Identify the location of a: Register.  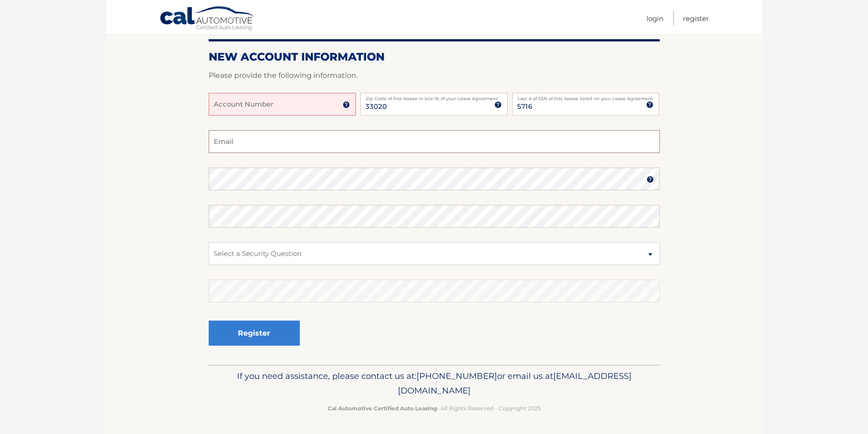
(695, 18).